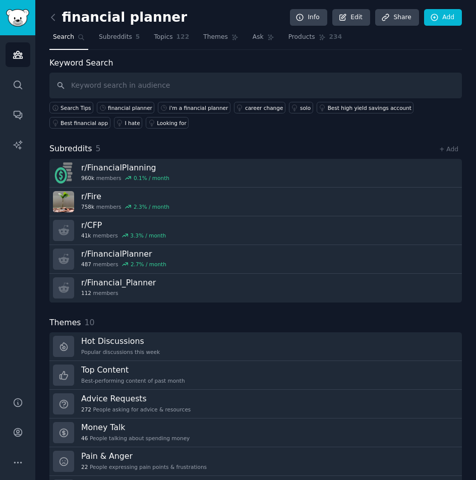 Image resolution: width=476 pixels, height=480 pixels. I want to click on h3: Money Talk, so click(135, 427).